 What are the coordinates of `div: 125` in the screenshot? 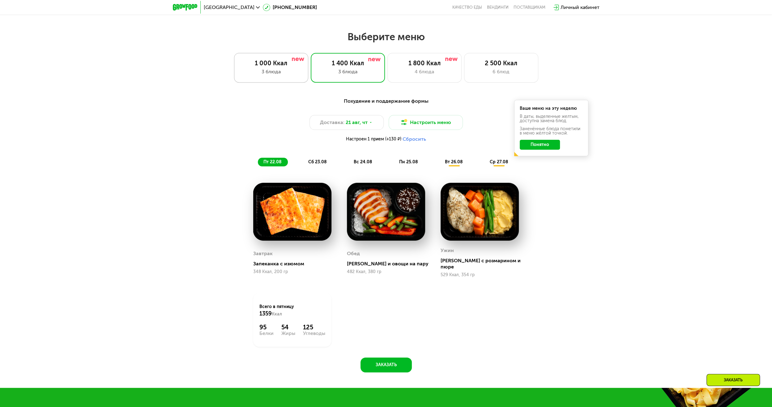 It's located at (314, 327).